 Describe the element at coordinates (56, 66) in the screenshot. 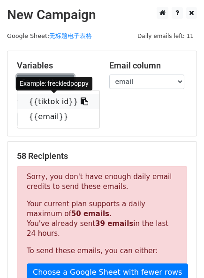

I see `h5: Variables` at that location.